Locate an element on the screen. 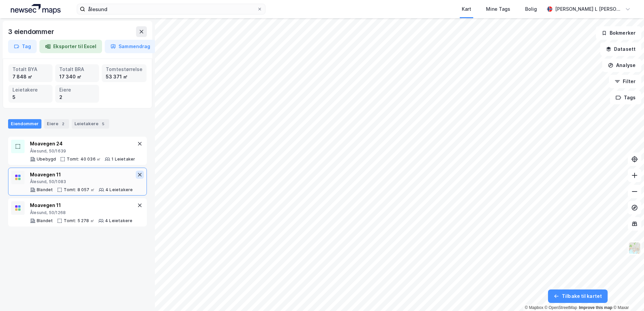  img: Z is located at coordinates (635, 248).